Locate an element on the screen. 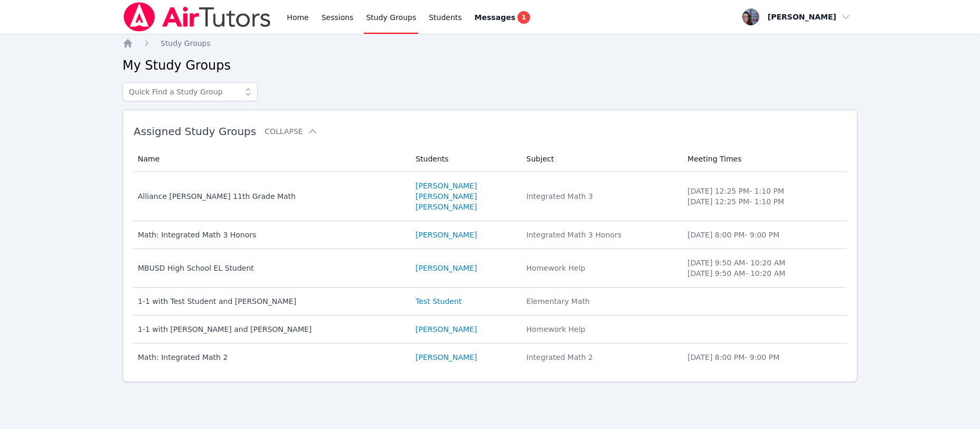 The height and width of the screenshot is (429, 980). a: Study Groups is located at coordinates (185, 43).